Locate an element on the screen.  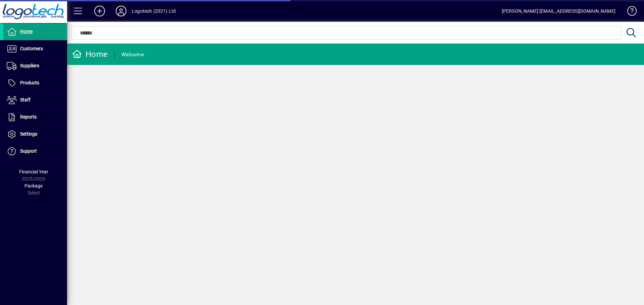
a: Knowledge Base is located at coordinates (629, 12).